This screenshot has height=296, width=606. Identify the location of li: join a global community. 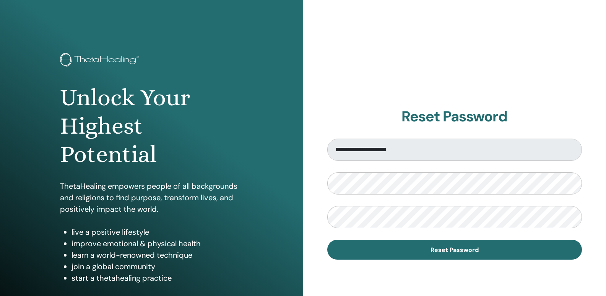
(157, 266).